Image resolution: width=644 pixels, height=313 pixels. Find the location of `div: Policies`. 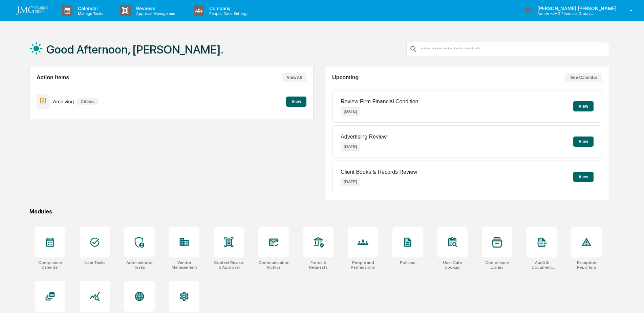

div: Policies is located at coordinates (408, 262).